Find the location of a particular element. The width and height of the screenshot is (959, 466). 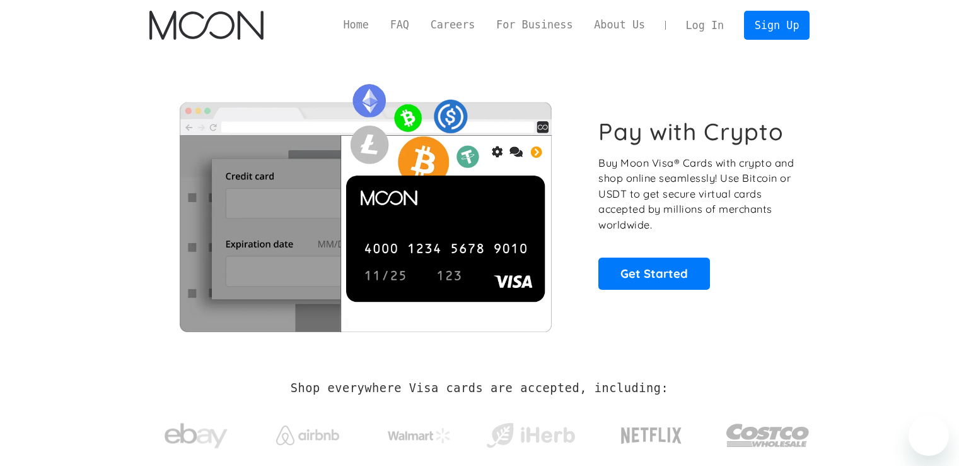

a: Log In is located at coordinates (705, 25).